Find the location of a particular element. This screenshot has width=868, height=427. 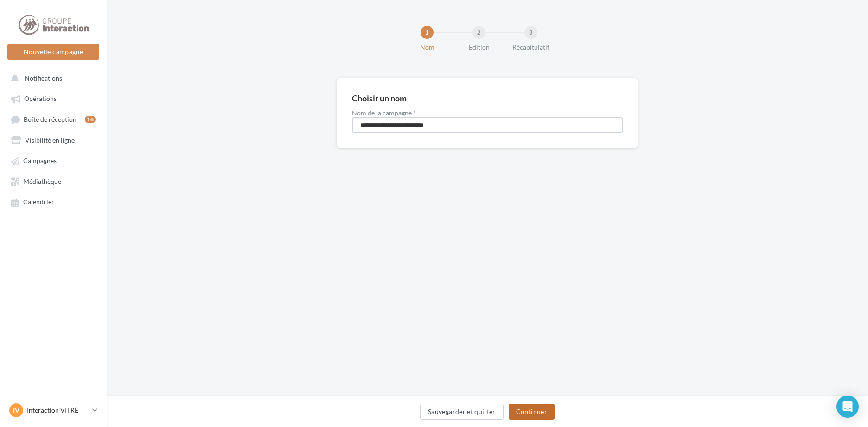

div: Nom is located at coordinates (427, 48).